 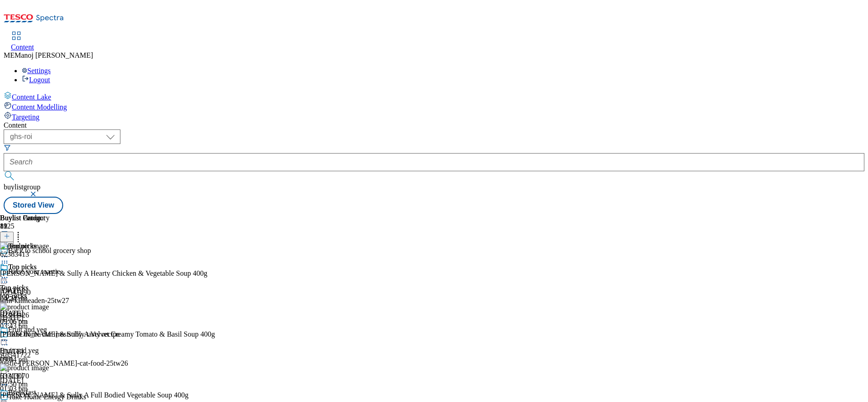 I want to click on a: Content Lake, so click(x=434, y=96).